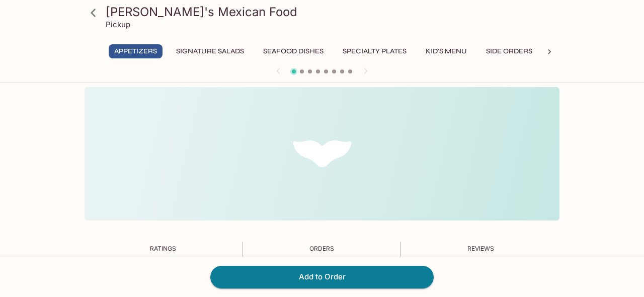 Image resolution: width=644 pixels, height=297 pixels. What do you see at coordinates (509, 52) in the screenshot?
I see `button: Side Orders` at bounding box center [509, 52].